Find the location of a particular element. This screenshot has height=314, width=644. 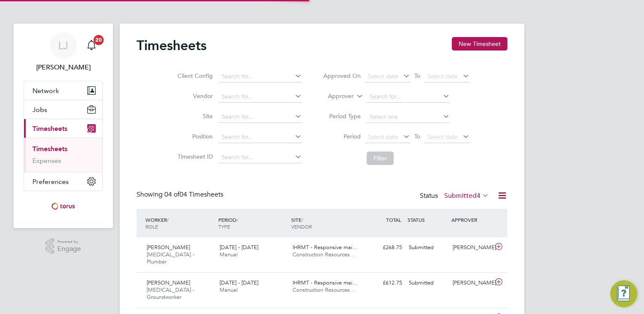

a: 20 is located at coordinates (91, 46).